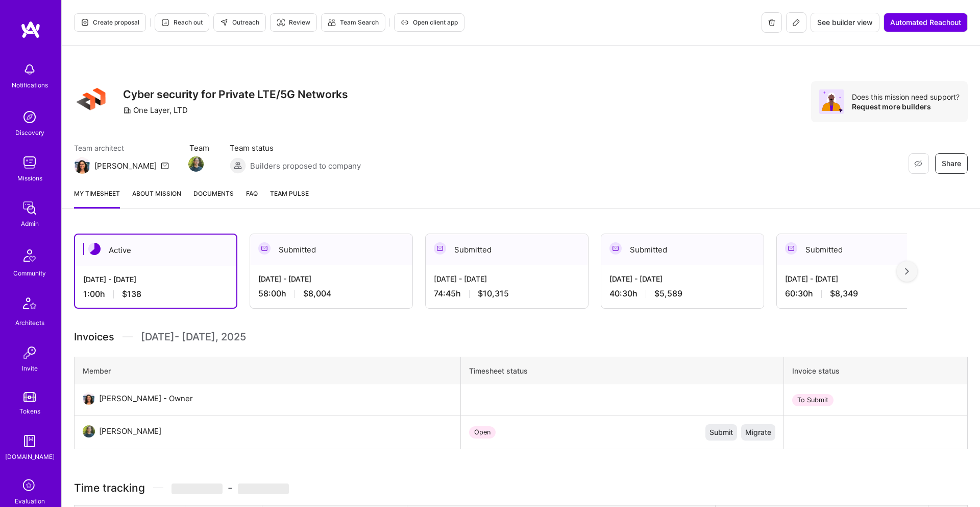 This screenshot has height=507, width=980. I want to click on a: About Mission, so click(157, 198).